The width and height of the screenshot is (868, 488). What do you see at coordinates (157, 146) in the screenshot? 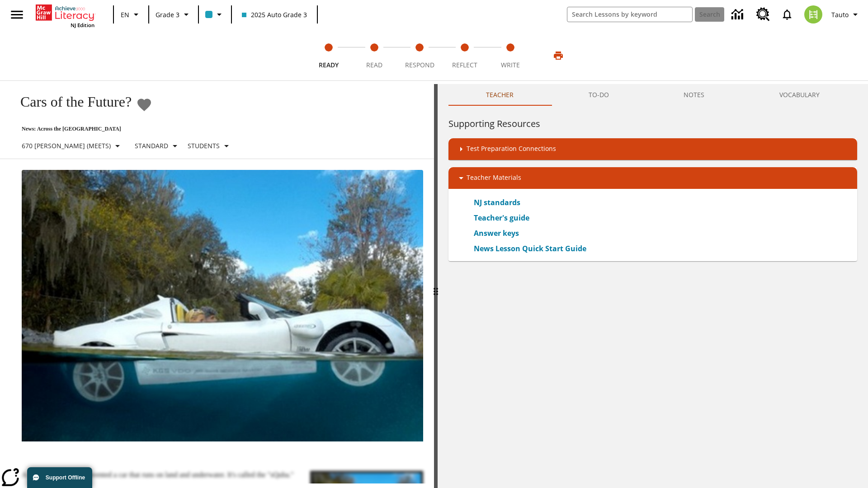
I see `button: Scaffolds, Standard` at bounding box center [157, 146].